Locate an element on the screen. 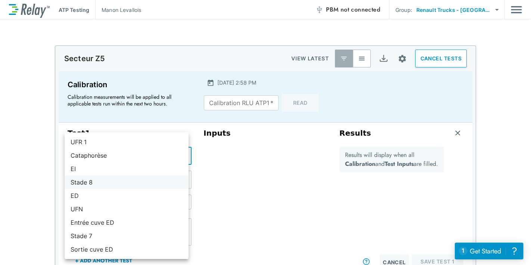 The image size is (531, 265). li: Stade 7 is located at coordinates (127, 236).